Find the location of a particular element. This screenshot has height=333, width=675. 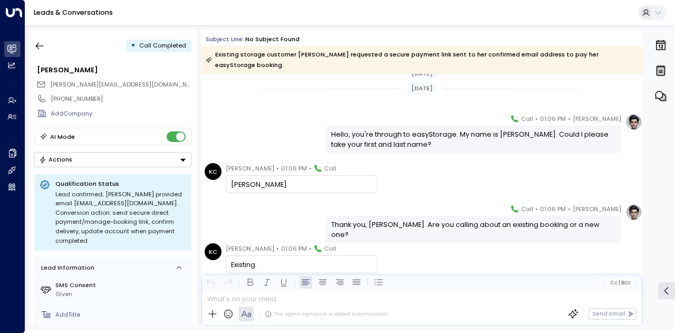

a: Leads & Conversations is located at coordinates (73, 12).